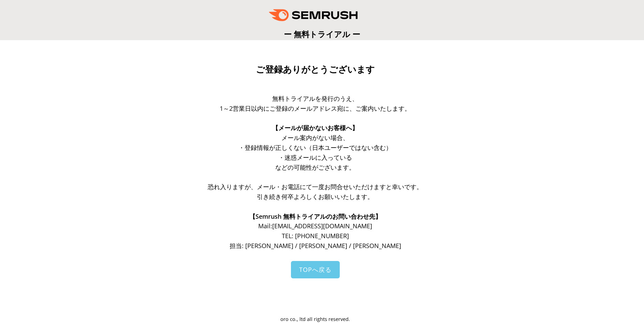  I want to click on span: TOPへ戻る, so click(315, 269).